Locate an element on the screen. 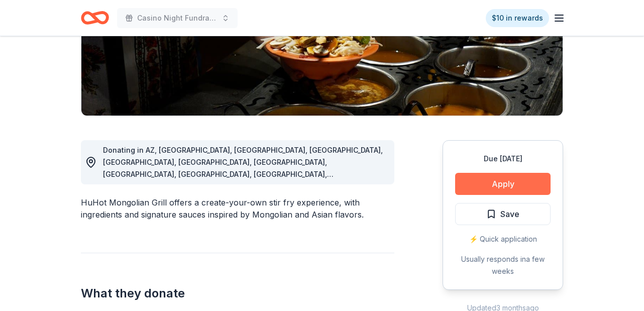  h2: What they donate is located at coordinates (238, 293).